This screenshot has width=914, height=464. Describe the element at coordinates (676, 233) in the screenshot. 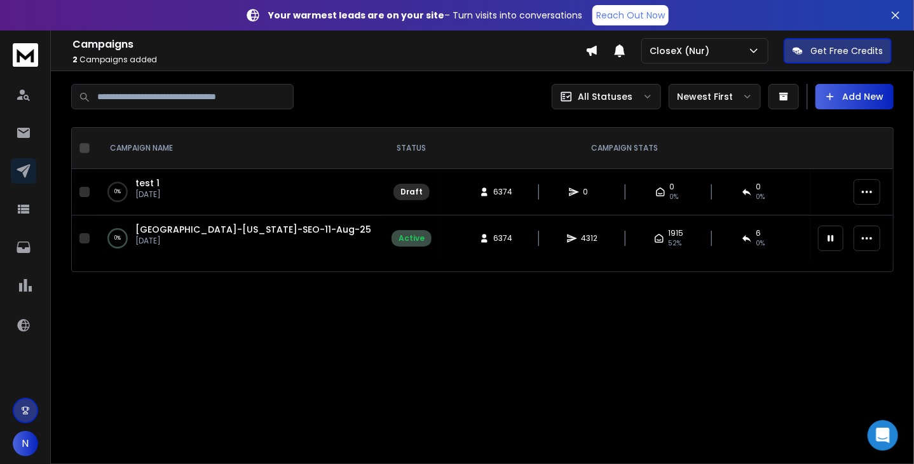

I see `span: 1915` at that location.